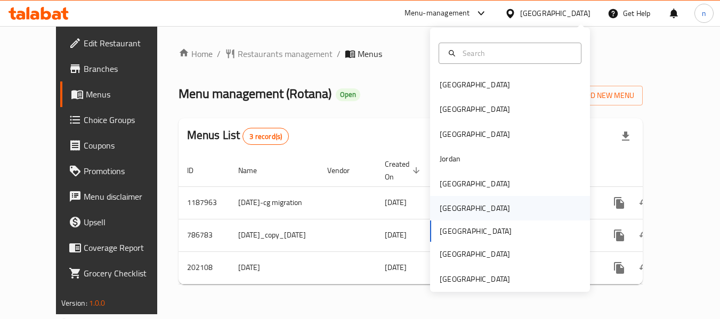 The image size is (720, 319). Describe the element at coordinates (255, 93) in the screenshot. I see `span: Menu management ( Rotana )` at that location.